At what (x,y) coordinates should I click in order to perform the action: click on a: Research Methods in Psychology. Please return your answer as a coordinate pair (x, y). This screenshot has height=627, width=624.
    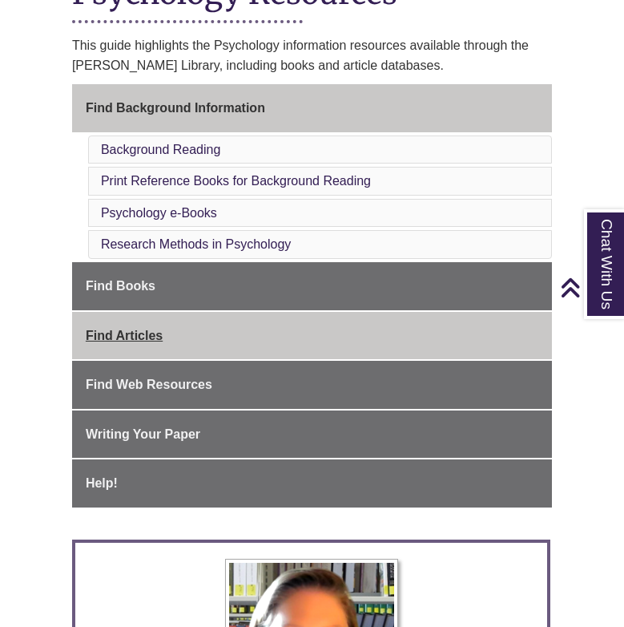
    Looking at the image, I should click on (196, 244).